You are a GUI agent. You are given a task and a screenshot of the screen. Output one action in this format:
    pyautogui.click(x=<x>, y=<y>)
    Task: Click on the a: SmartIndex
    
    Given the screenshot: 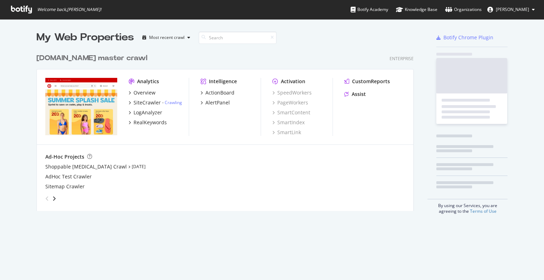 What is the action you would take?
    pyautogui.click(x=288, y=123)
    